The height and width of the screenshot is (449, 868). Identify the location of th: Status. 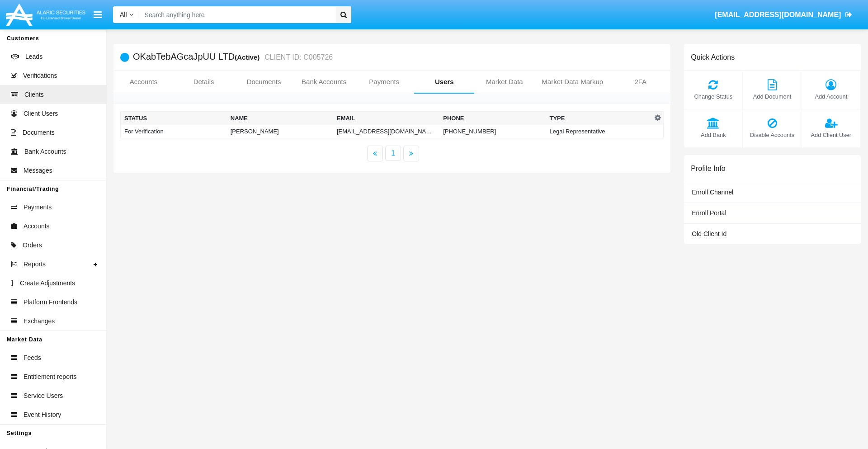
(174, 118).